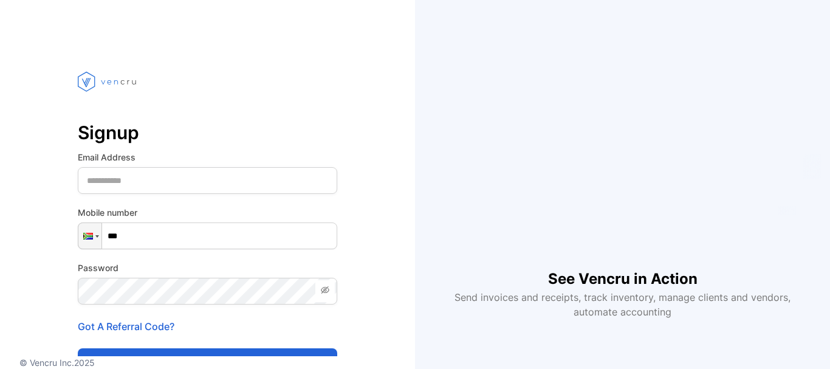  Describe the element at coordinates (207, 132) in the screenshot. I see `p: Signup` at that location.